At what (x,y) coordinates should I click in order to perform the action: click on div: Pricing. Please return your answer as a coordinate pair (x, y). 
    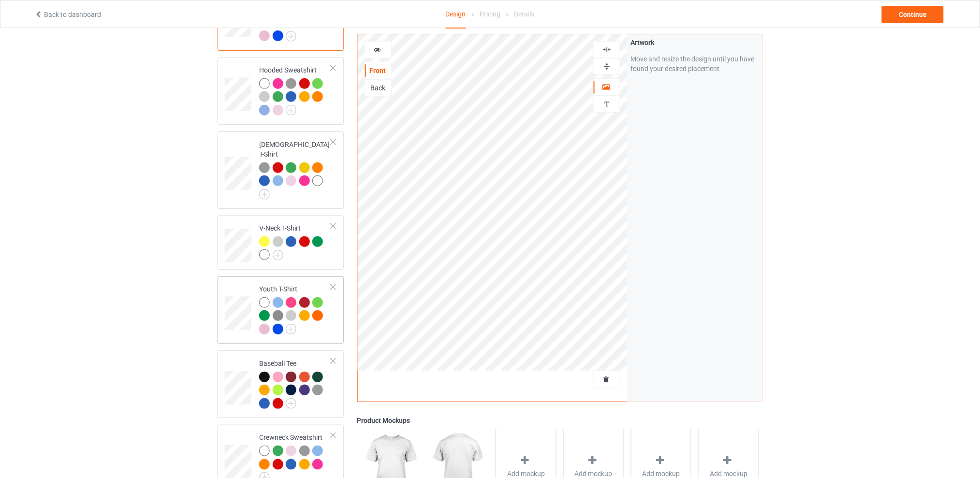
    Looking at the image, I should click on (490, 14).